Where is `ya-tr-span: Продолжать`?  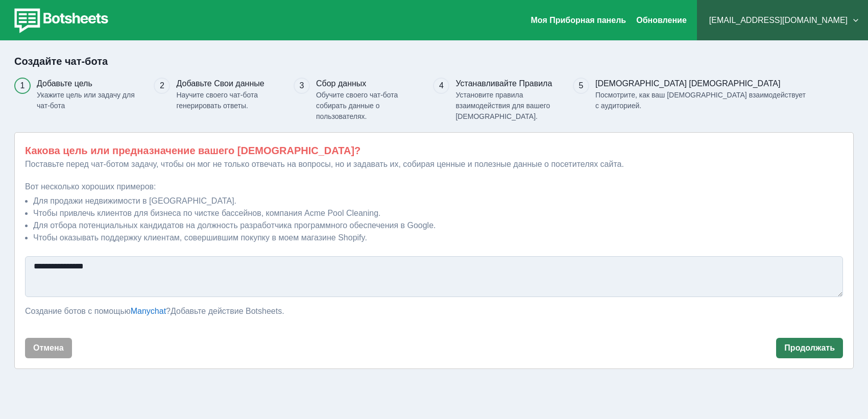
ya-tr-span: Продолжать is located at coordinates (809, 347).